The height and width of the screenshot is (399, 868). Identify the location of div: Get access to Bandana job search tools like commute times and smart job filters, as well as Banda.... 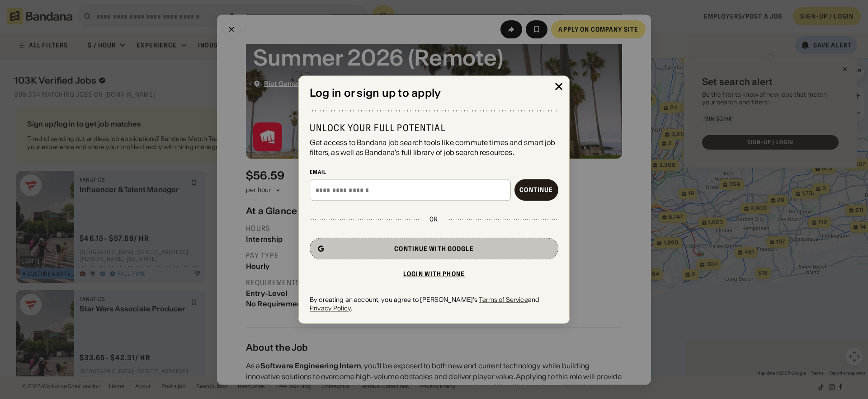
(434, 147).